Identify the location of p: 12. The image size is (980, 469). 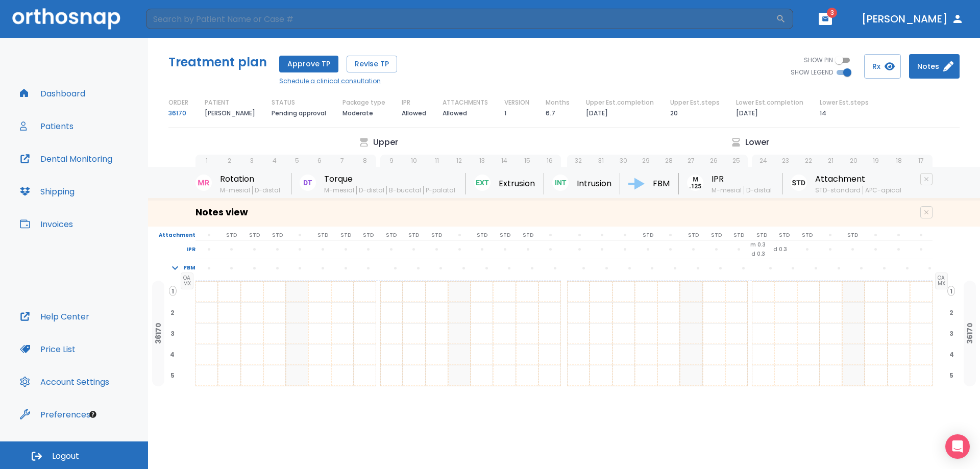
(459, 161).